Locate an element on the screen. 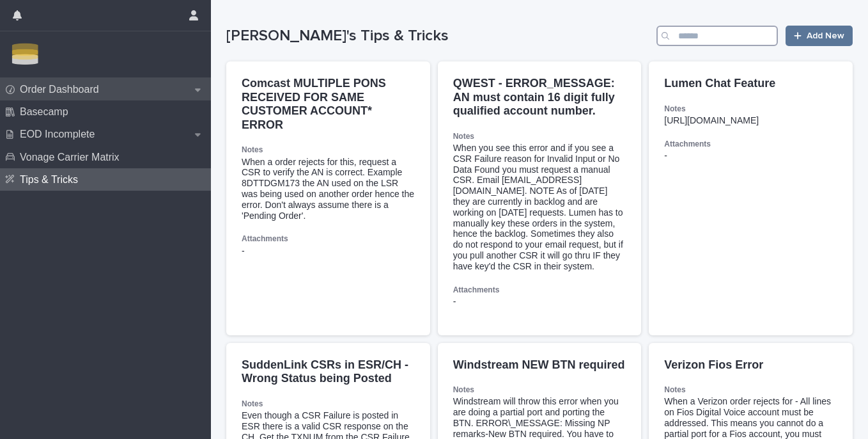  a: QWEST - ERROR_MESSAGE: AN must contain 16 digit fully qualified account number.NotesWhen you see ... is located at coordinates (540, 198).